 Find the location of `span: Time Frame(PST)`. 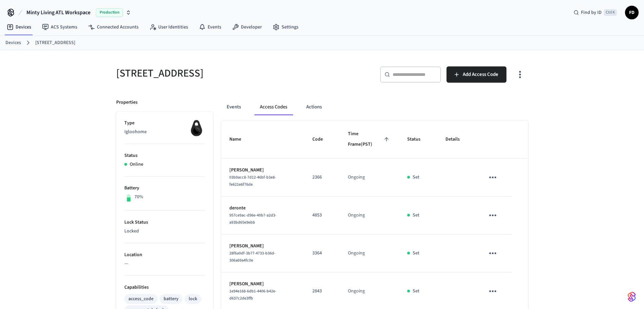

span: Time Frame(PST) is located at coordinates (369, 140).